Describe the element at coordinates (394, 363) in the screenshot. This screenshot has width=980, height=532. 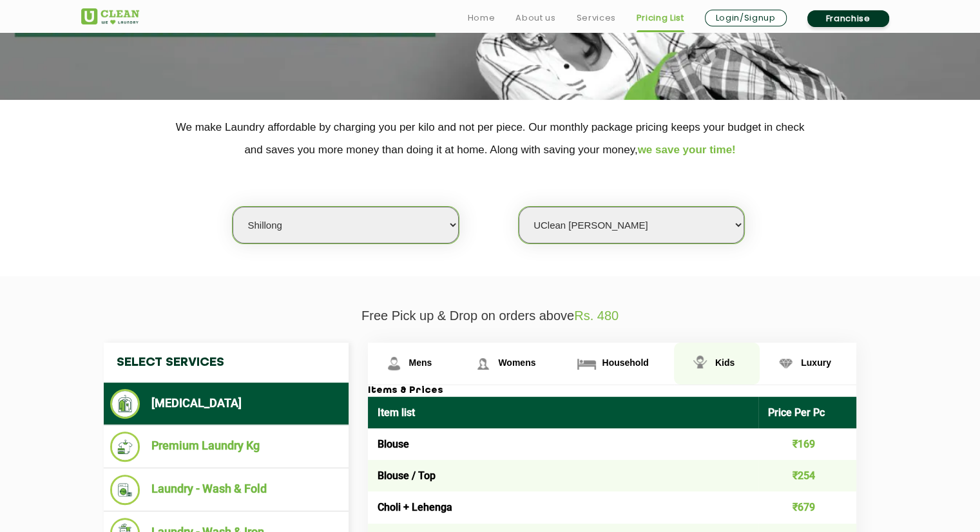
I see `img: Mens` at that location.